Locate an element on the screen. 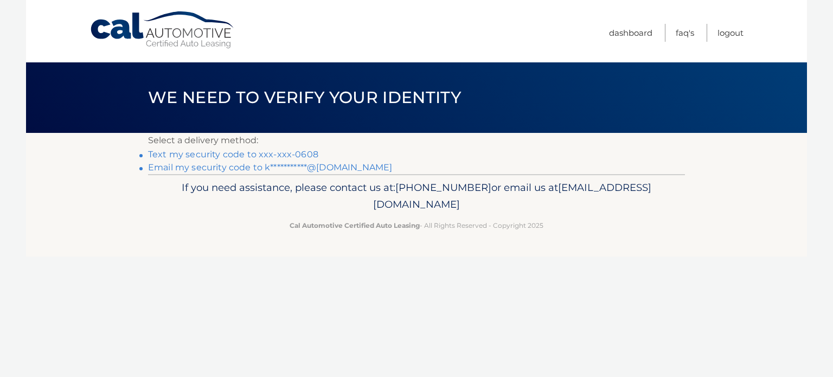 Image resolution: width=833 pixels, height=377 pixels. span: We need to verify your identity is located at coordinates (304, 97).